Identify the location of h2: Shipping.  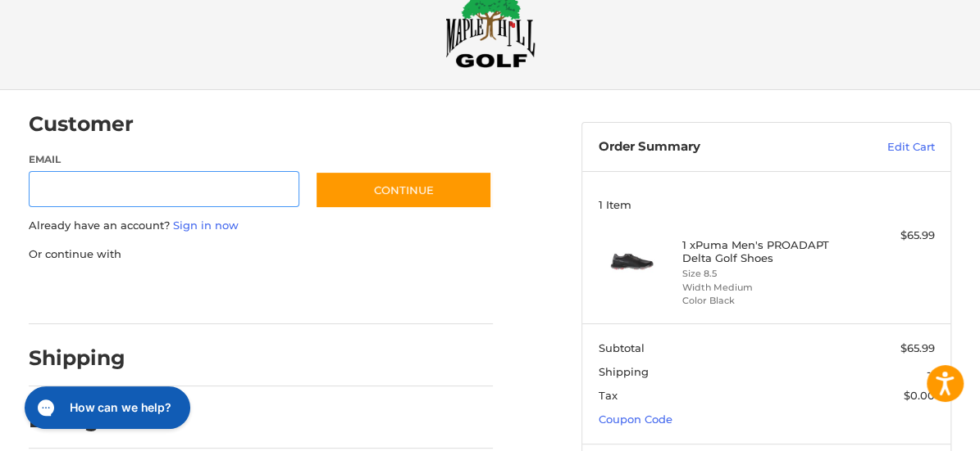
(77, 358).